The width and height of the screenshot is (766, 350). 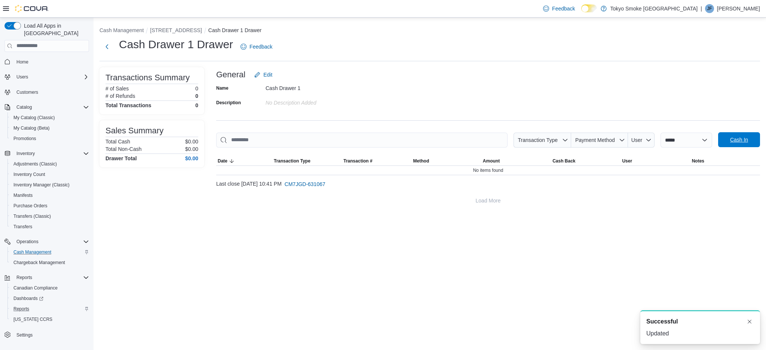 What do you see at coordinates (32, 252) in the screenshot?
I see `a: Cash Management` at bounding box center [32, 252].